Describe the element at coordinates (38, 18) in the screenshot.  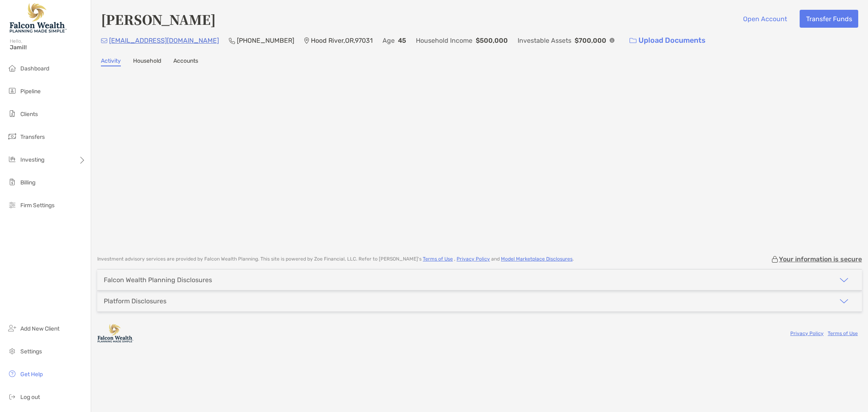
I see `img: Falcon Wealth Planning Logo` at that location.